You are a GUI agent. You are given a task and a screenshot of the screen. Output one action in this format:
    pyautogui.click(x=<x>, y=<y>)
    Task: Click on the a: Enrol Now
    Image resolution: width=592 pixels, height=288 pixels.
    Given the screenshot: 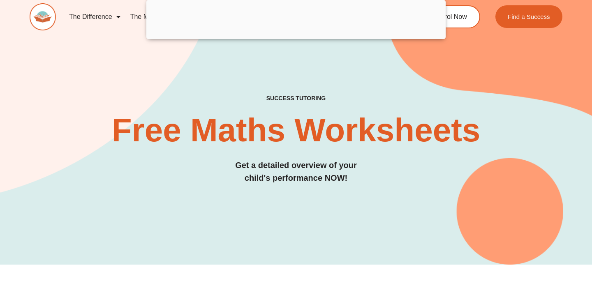 What is the action you would take?
    pyautogui.click(x=452, y=17)
    